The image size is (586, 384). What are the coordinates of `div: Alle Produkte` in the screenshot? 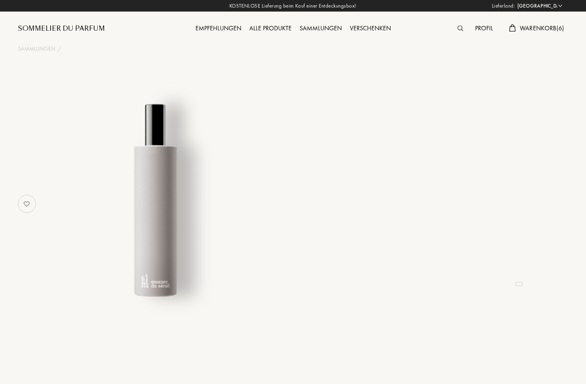 It's located at (271, 29).